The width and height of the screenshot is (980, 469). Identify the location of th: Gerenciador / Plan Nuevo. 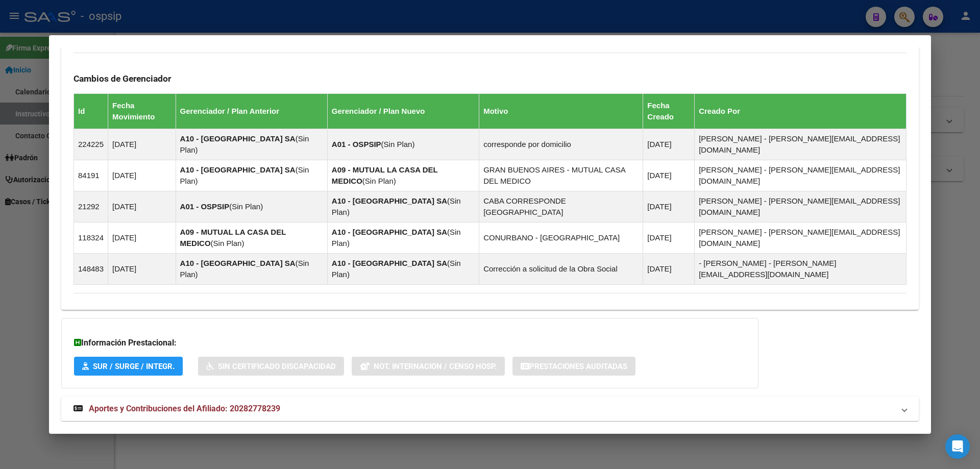
(403, 111).